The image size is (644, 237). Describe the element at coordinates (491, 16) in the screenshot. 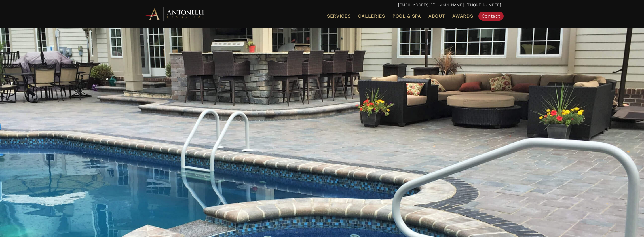

I see `a: Contact` at that location.